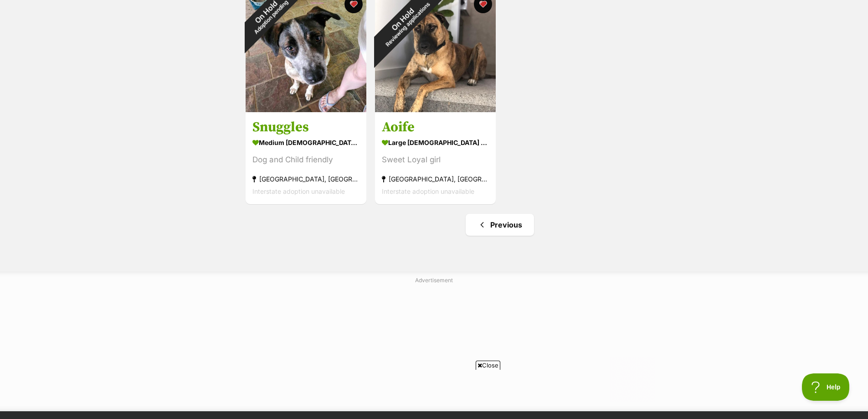 This screenshot has width=868, height=419. What do you see at coordinates (435, 160) in the screenshot?
I see `div: Sweet Loyal girl` at bounding box center [435, 160].